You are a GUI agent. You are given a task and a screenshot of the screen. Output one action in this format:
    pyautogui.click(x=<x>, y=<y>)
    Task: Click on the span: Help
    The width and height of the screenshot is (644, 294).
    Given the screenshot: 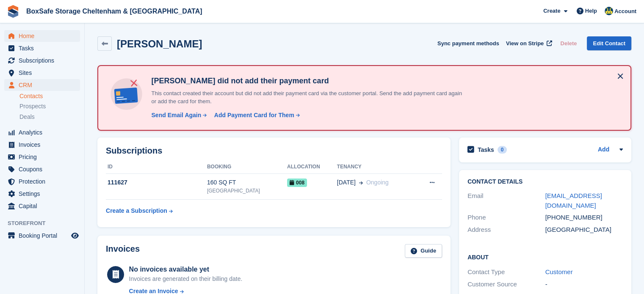 What is the action you would take?
    pyautogui.click(x=591, y=11)
    